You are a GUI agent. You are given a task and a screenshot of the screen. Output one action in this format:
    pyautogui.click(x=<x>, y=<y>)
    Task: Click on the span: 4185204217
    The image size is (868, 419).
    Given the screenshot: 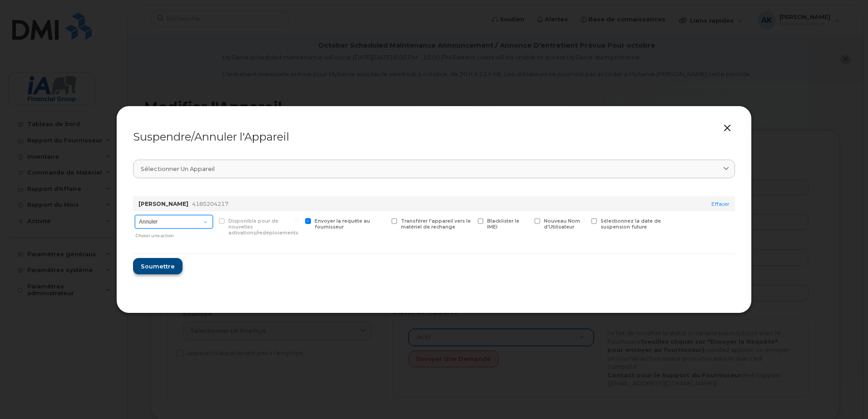 What is the action you would take?
    pyautogui.click(x=210, y=204)
    